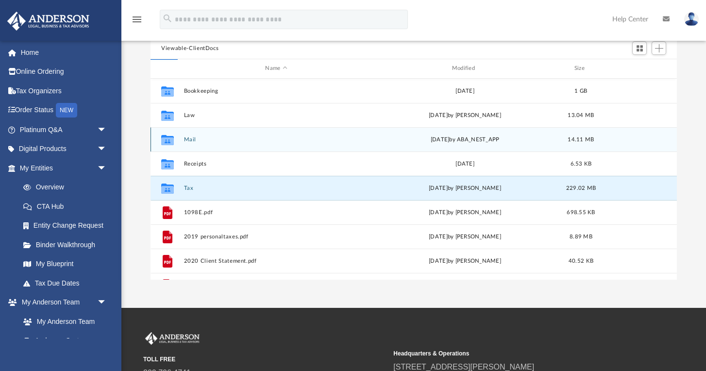 Image resolution: width=706 pixels, height=371 pixels. What do you see at coordinates (276, 68) in the screenshot?
I see `div: Name` at bounding box center [276, 68].